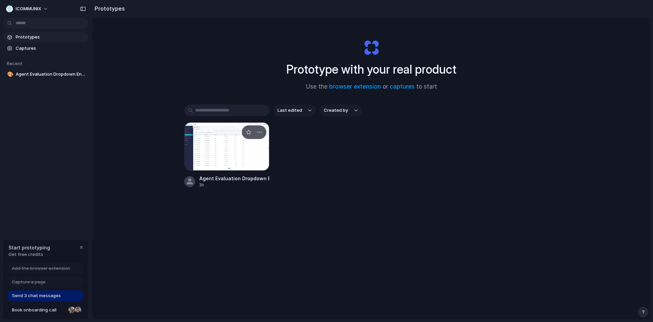  What do you see at coordinates (28, 9) in the screenshot?
I see `button: ICOMMUNIX` at bounding box center [28, 9].